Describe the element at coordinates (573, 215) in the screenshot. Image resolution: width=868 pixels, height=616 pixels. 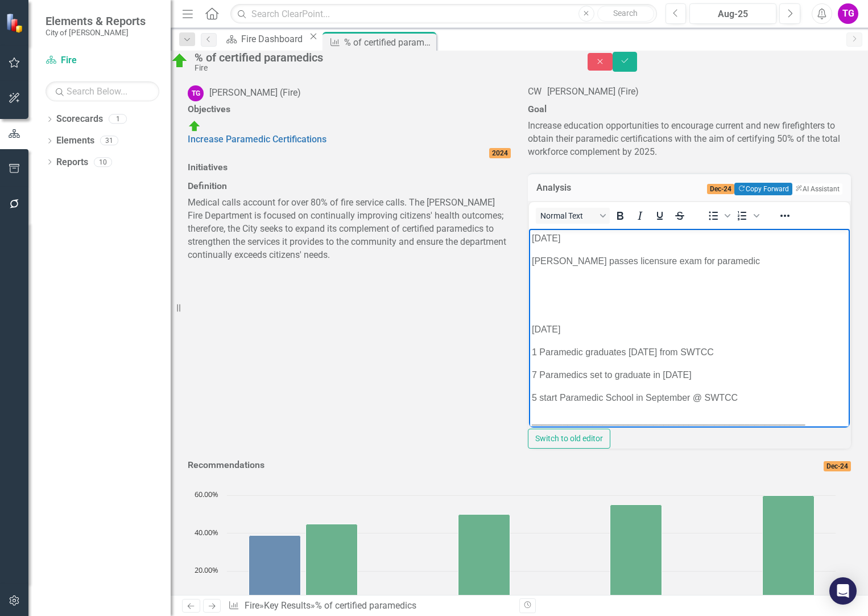
I see `button: Block Normal Text` at that location.